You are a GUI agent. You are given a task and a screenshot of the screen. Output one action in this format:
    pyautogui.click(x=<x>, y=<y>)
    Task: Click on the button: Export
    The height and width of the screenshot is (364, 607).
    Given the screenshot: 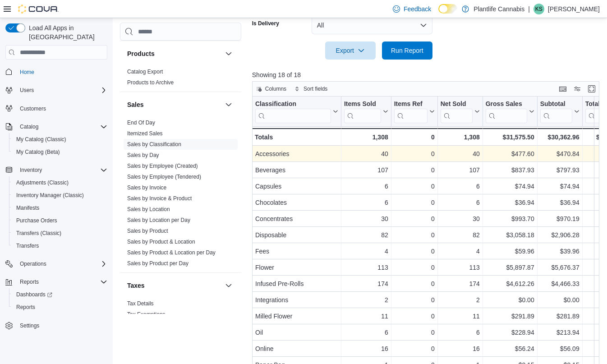 What is the action you would take?
    pyautogui.click(x=350, y=50)
    